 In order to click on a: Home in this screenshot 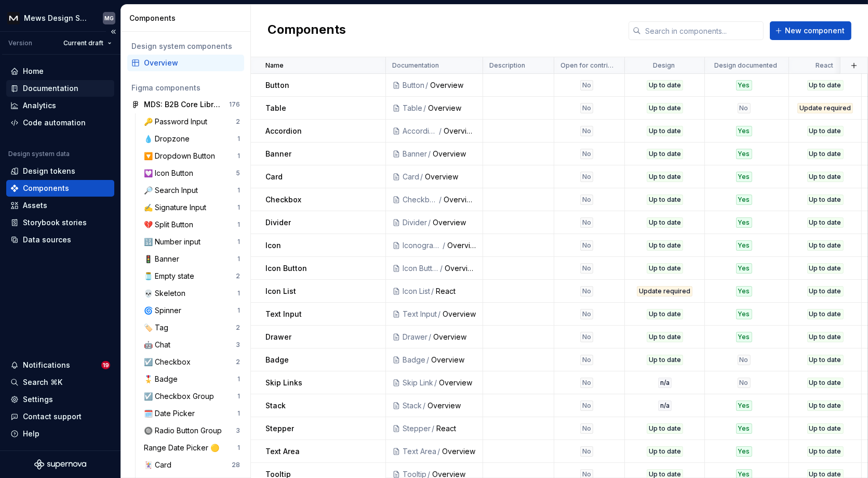, I will do `click(60, 71)`.